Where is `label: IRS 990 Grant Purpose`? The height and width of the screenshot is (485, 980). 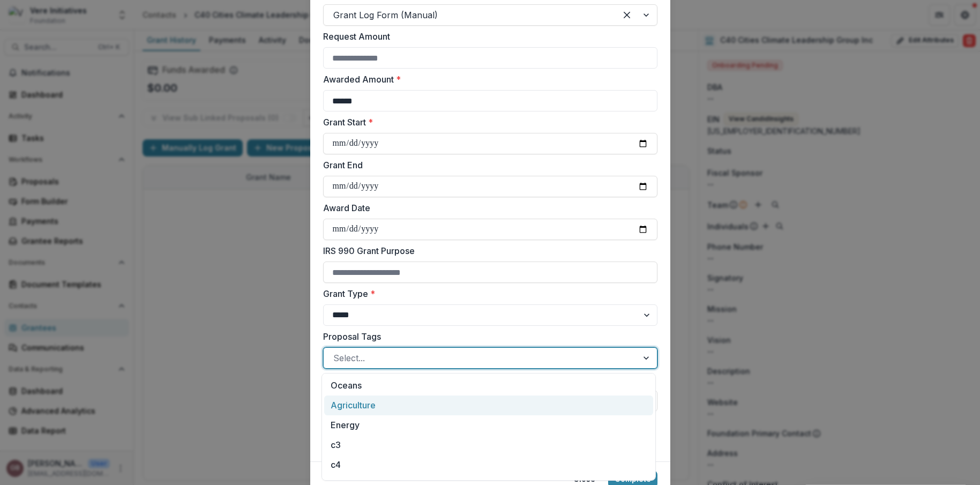 label: IRS 990 Grant Purpose is located at coordinates (487, 251).